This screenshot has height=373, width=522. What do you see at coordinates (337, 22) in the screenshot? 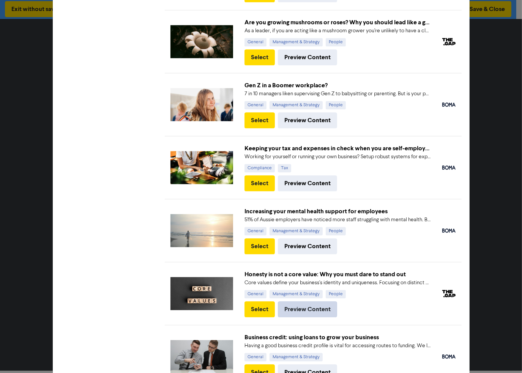
I see `div: Are you growing mushrooms or roses? Why you should lead like a gardener, not a grower` at bounding box center [337, 22].